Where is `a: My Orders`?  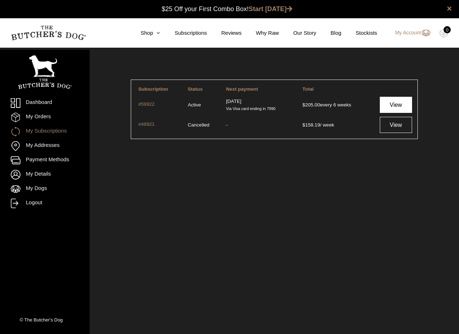 a: My Orders is located at coordinates (45, 117).